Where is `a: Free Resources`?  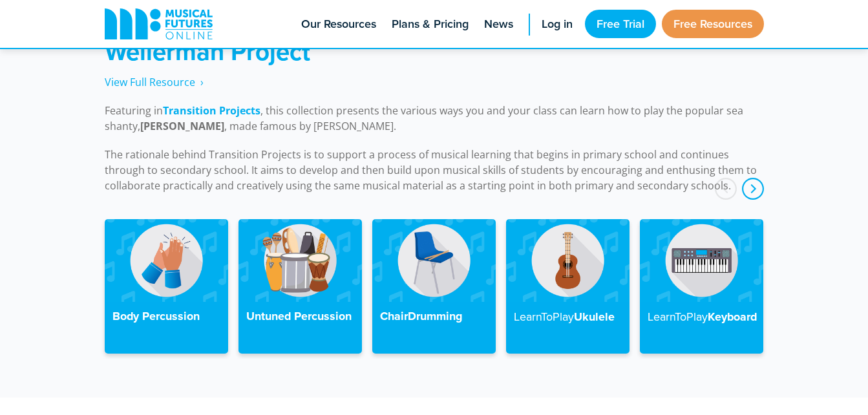 a: Free Resources is located at coordinates (713, 24).